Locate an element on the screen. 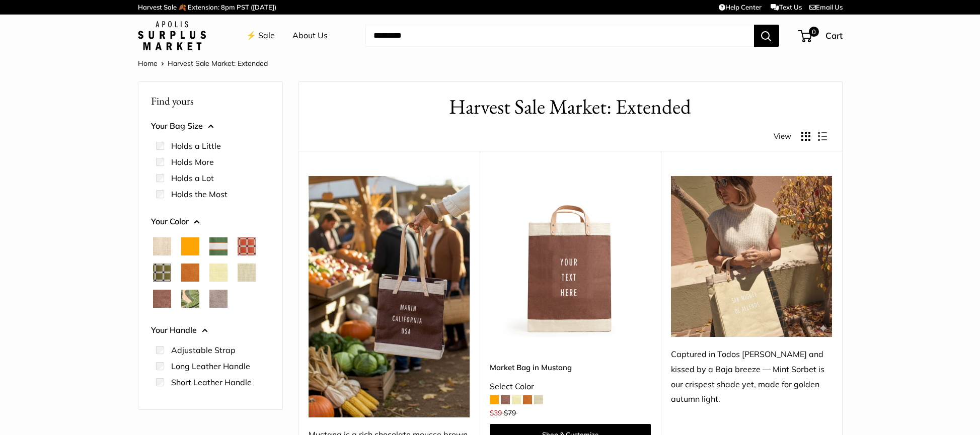  a: Text Us is located at coordinates (786, 7).